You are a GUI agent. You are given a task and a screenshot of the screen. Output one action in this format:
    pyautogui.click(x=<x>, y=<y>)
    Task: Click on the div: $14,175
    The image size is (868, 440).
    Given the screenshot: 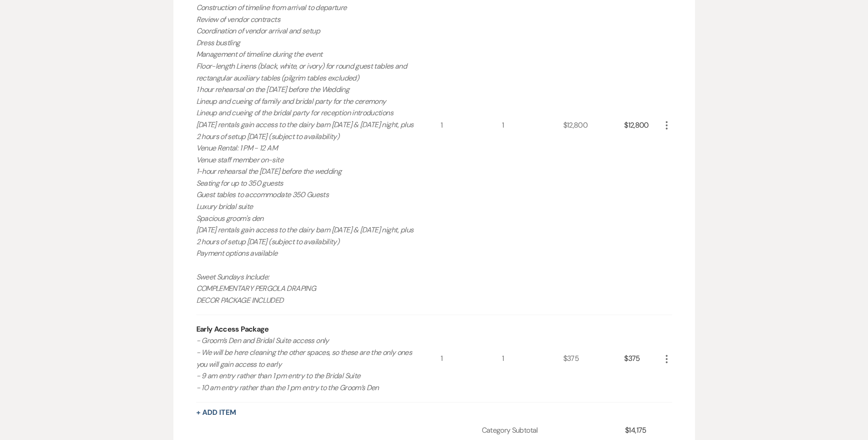 What is the action you would take?
    pyautogui.click(x=643, y=430)
    